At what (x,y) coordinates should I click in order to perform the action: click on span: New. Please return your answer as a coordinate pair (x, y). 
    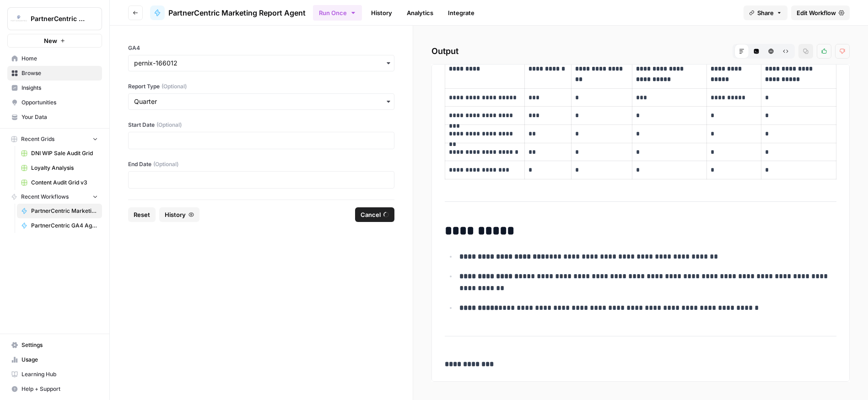
    Looking at the image, I should click on (50, 40).